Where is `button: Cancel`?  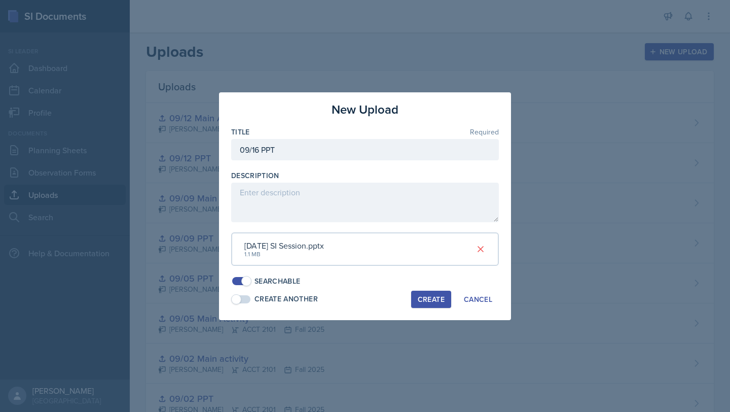 button: Cancel is located at coordinates (478, 299).